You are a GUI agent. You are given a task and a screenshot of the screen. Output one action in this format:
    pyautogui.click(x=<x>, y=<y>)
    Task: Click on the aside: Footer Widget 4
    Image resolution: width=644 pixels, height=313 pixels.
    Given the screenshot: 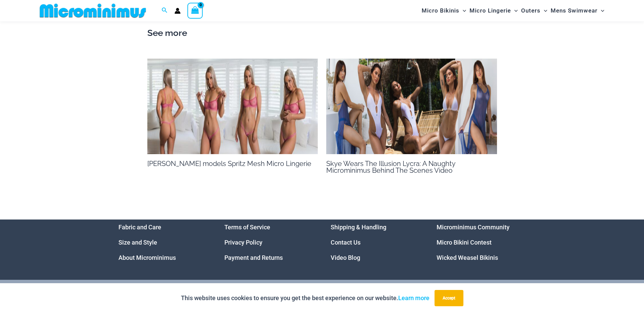 What is the action you would take?
    pyautogui.click(x=481, y=242)
    